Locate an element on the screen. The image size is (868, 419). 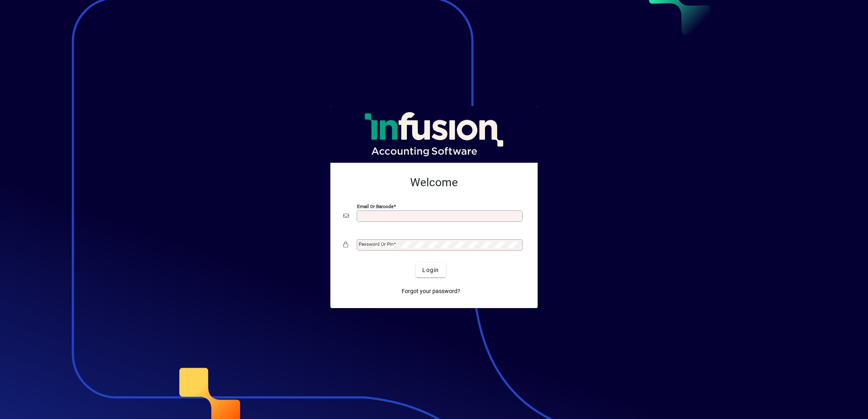
span: Login is located at coordinates (430, 270).